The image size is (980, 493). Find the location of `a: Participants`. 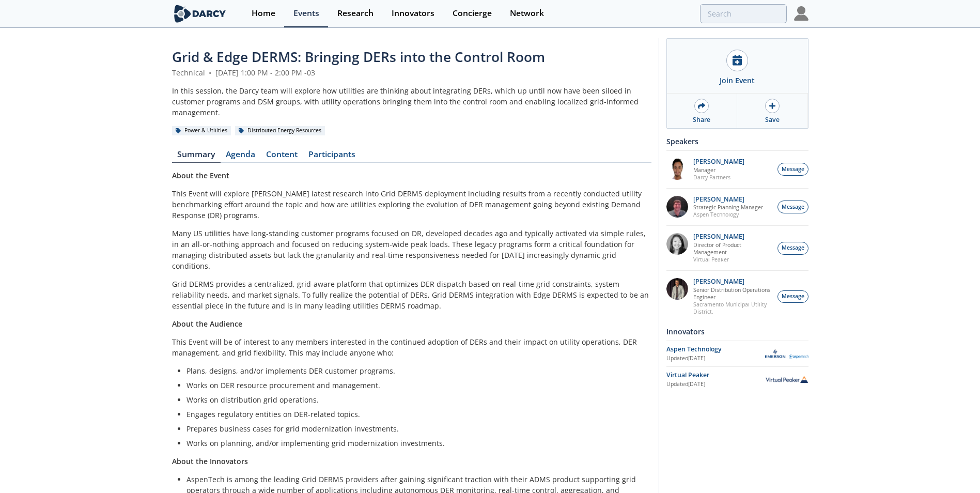

a: Participants is located at coordinates (332, 157).